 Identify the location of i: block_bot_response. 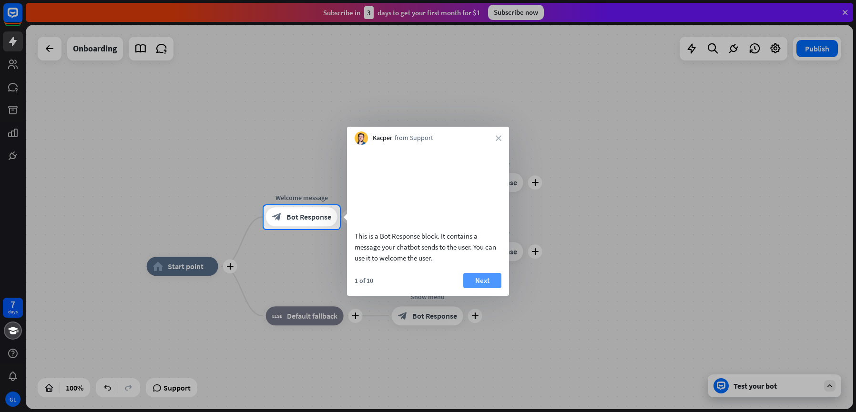
(277, 217).